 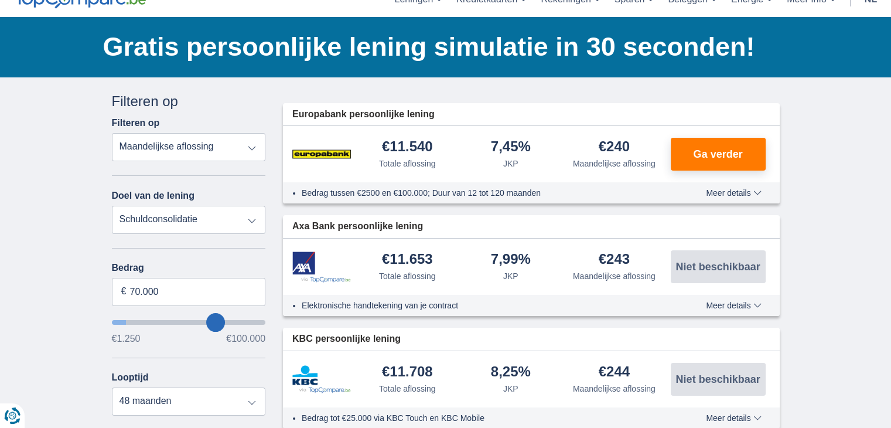 What do you see at coordinates (511, 372) in the screenshot?
I see `div: 8,25%` at bounding box center [511, 372].